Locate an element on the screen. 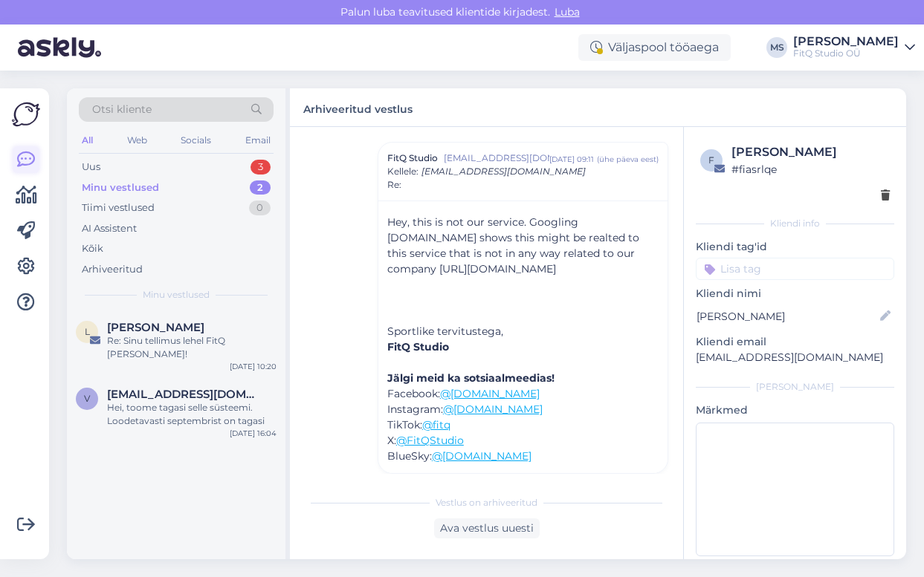 This screenshot has height=577, width=924. div: Hei, toome tagasi selle süsteemi. Loodetavasti septembrist on tagasi is located at coordinates (192, 415).